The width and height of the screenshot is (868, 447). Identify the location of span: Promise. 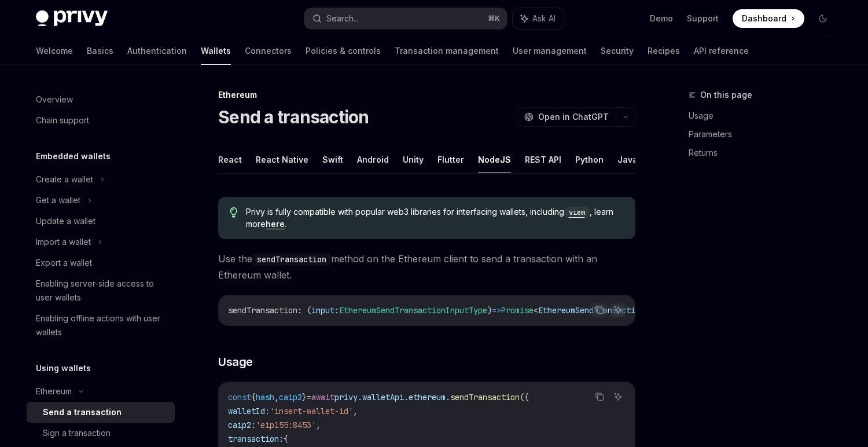
(518, 310).